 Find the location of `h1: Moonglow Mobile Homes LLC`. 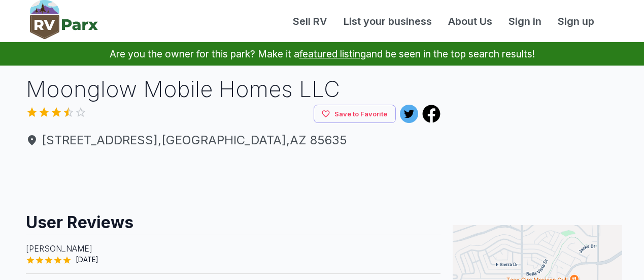

h1: Moonglow Mobile Homes LLC is located at coordinates (234, 89).